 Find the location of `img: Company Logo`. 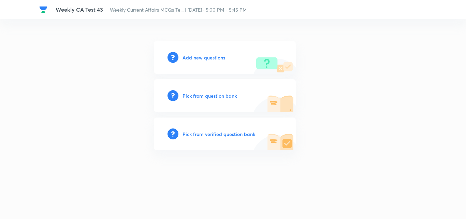

img: Company Logo is located at coordinates (43, 10).